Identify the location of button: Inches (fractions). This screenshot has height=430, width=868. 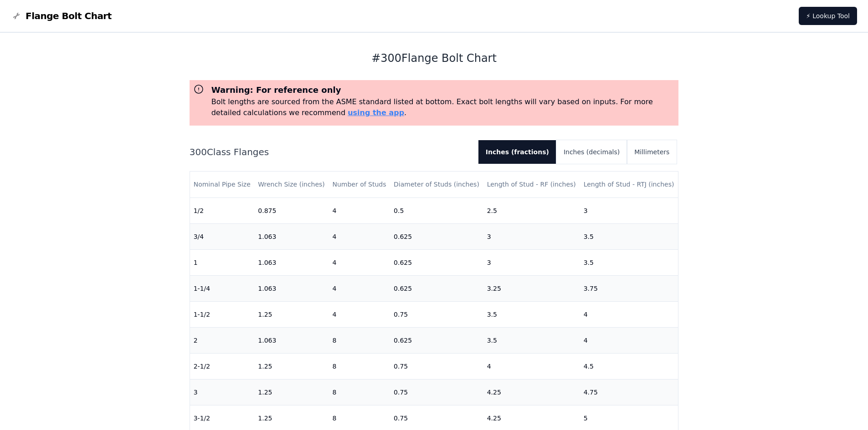
(517, 152).